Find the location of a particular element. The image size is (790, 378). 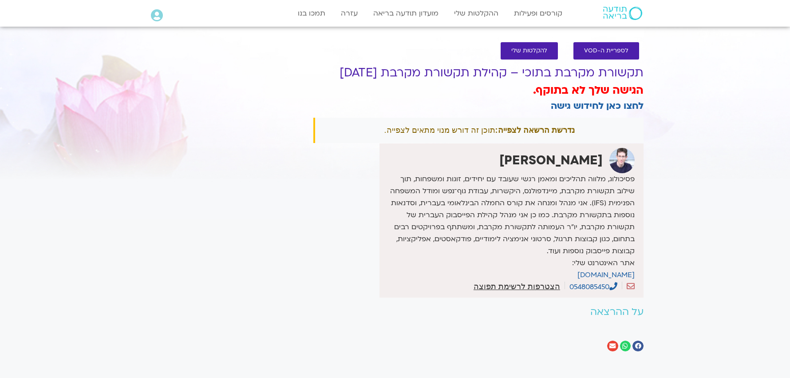

h2: על ההרצאה is located at coordinates (478, 311).